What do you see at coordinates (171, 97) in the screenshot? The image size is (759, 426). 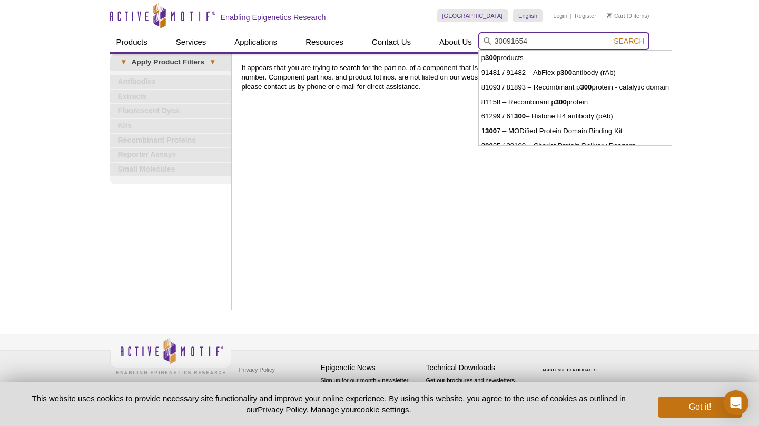 I see `a: Extracts` at bounding box center [171, 97].